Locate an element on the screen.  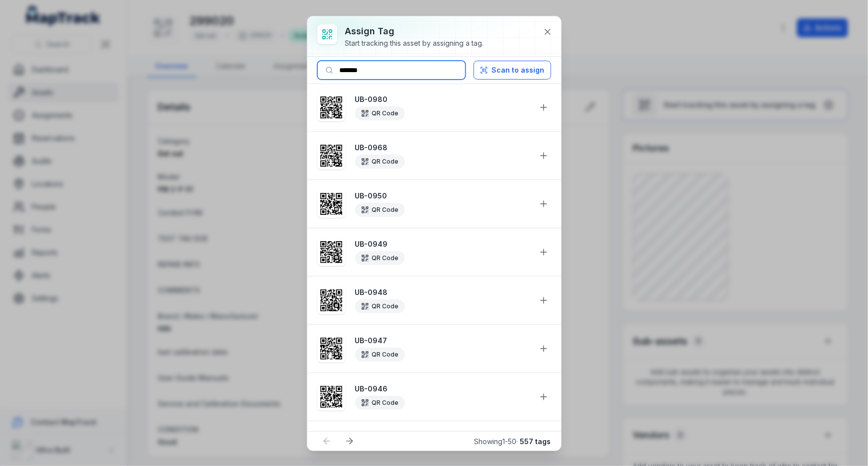
h3: Assign tag is located at coordinates (414, 31).